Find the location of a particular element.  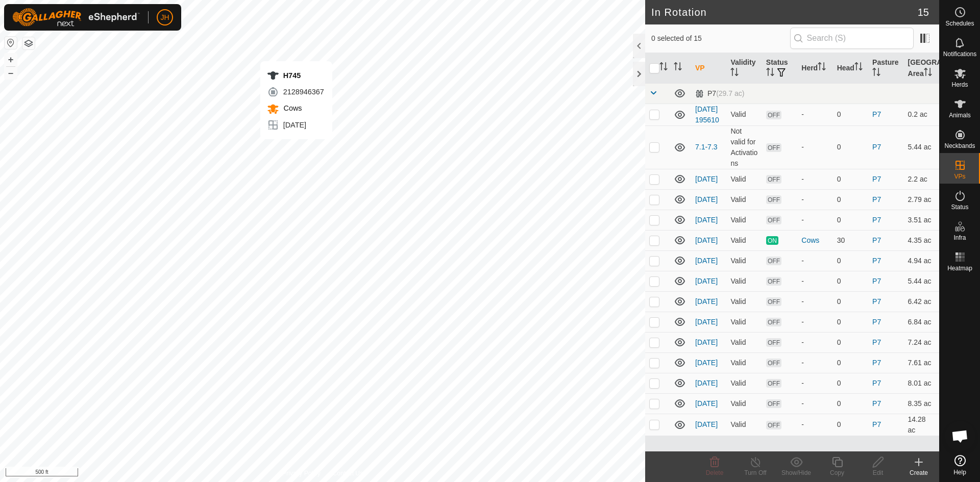

span: Status is located at coordinates (959, 207).